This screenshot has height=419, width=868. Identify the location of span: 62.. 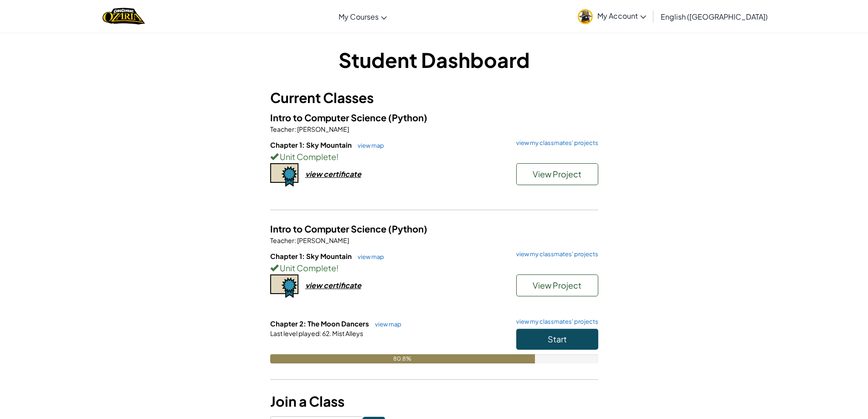
(326, 333).